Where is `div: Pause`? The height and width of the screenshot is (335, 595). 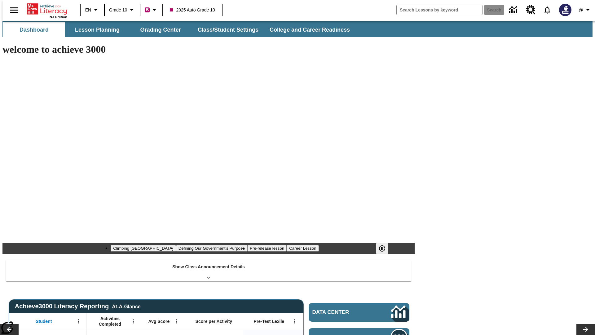 div: Pause is located at coordinates (385, 248).